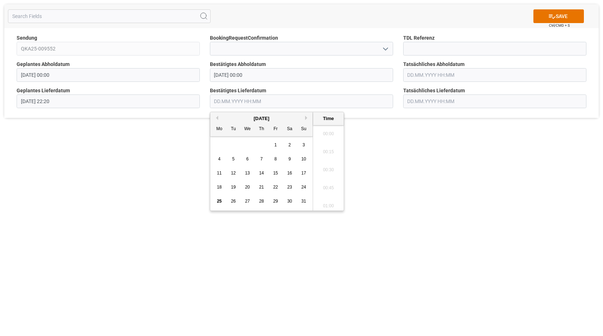 This screenshot has width=603, height=336. I want to click on div: Choose Saturday, August 16th, 2025, so click(289, 173).